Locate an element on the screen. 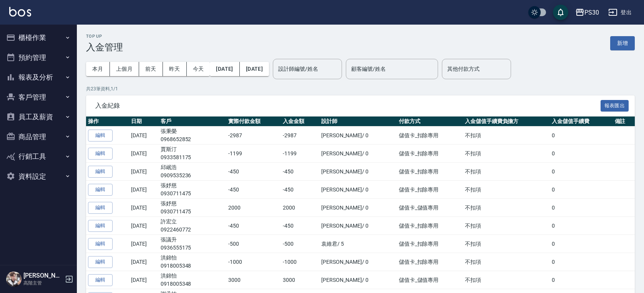 Image resolution: width=644 pixels, height=293 pixels. button: PS30 is located at coordinates (587, 12).